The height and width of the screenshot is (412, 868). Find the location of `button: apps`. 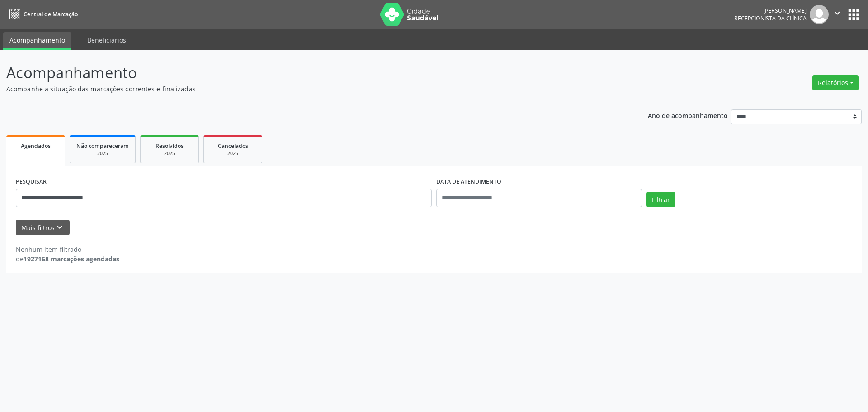

button: apps is located at coordinates (854, 15).